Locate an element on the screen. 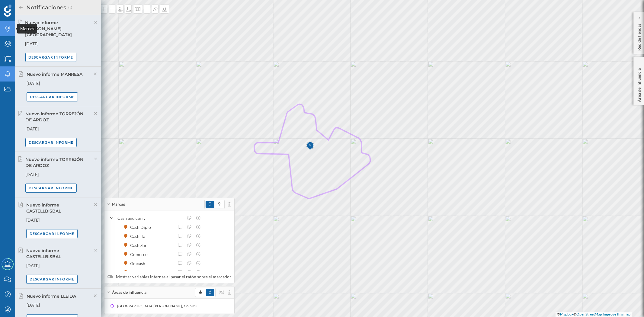 The height and width of the screenshot is (317, 644). a: Improve this map is located at coordinates (617, 313).